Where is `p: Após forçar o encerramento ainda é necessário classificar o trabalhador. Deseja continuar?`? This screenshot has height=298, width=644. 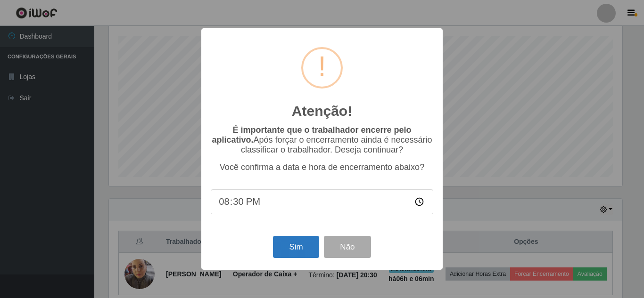 p: Após forçar o encerramento ainda é necessário classificar o trabalhador. Deseja continuar? is located at coordinates (322, 140).